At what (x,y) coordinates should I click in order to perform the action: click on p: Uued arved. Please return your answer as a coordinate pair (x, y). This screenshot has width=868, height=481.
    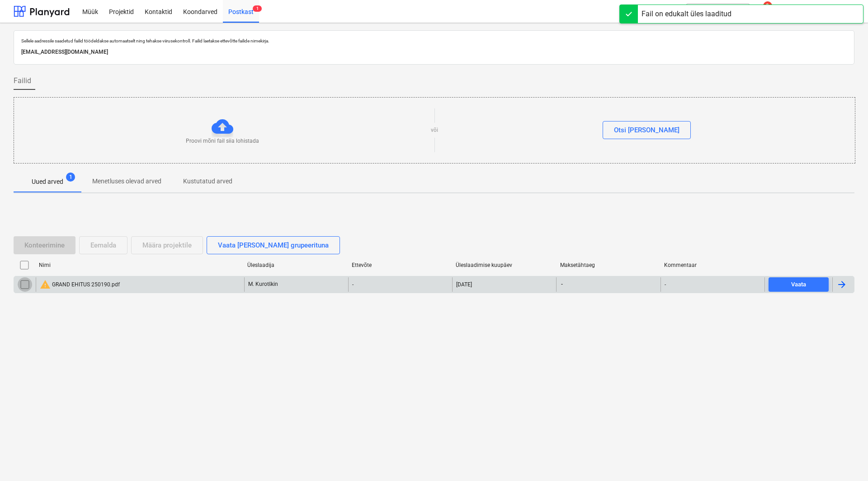
    Looking at the image, I should click on (47, 181).